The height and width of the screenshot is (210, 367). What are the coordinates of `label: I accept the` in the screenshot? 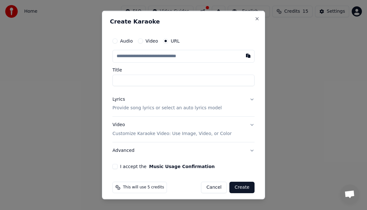 It's located at (167, 167).